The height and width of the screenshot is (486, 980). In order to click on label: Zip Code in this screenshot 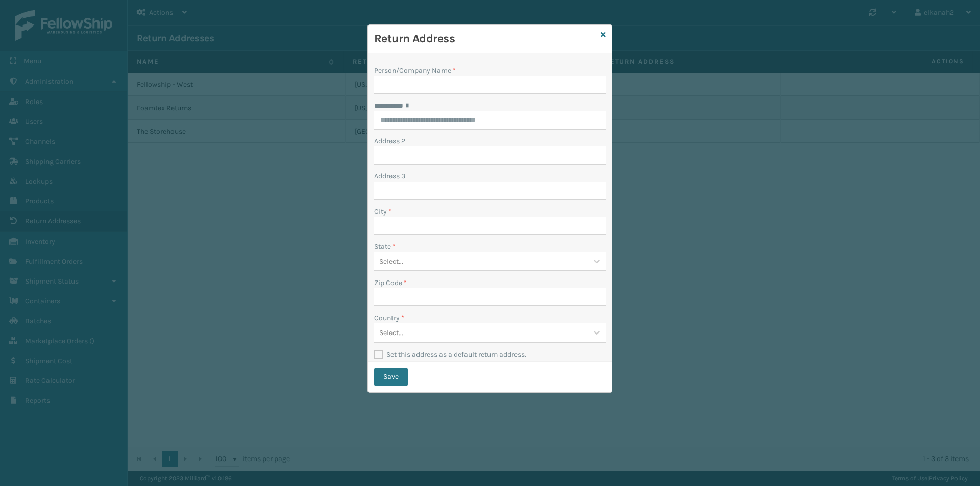, I will do `click(390, 283)`.